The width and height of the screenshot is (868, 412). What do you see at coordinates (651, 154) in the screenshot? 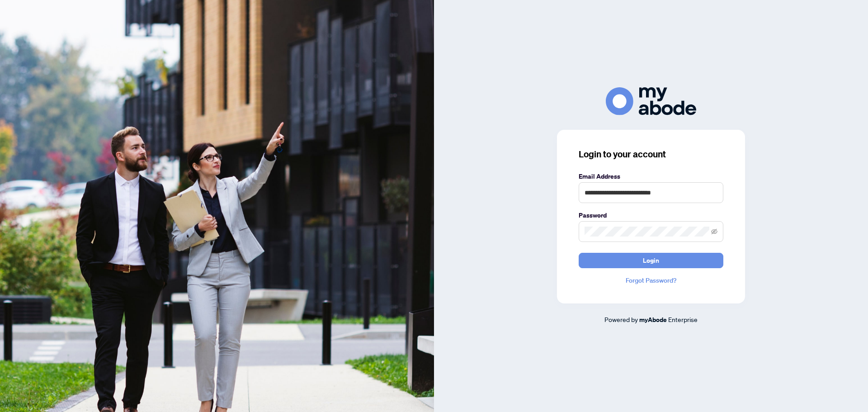
I see `h3: Login to your account` at bounding box center [651, 154].